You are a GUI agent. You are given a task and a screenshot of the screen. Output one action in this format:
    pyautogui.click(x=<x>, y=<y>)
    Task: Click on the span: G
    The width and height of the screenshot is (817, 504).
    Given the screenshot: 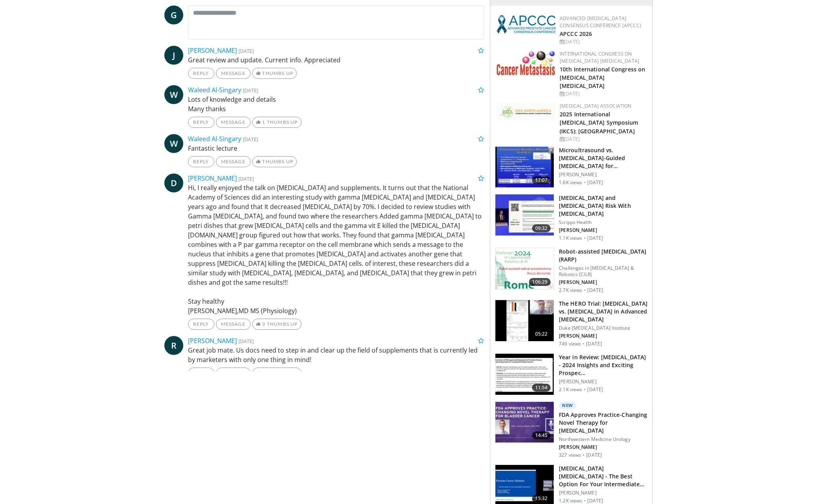 What is the action you would take?
    pyautogui.click(x=174, y=15)
    